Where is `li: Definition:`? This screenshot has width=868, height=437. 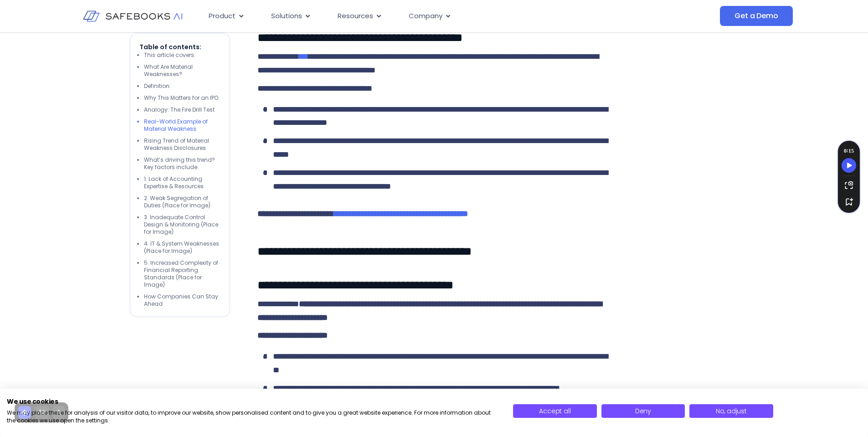
li: Definition: is located at coordinates (182, 86).